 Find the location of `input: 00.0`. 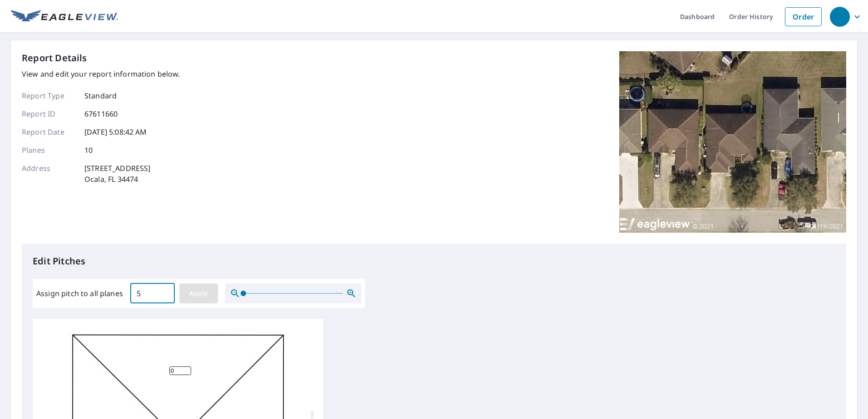

input: 00.0 is located at coordinates (153, 294).